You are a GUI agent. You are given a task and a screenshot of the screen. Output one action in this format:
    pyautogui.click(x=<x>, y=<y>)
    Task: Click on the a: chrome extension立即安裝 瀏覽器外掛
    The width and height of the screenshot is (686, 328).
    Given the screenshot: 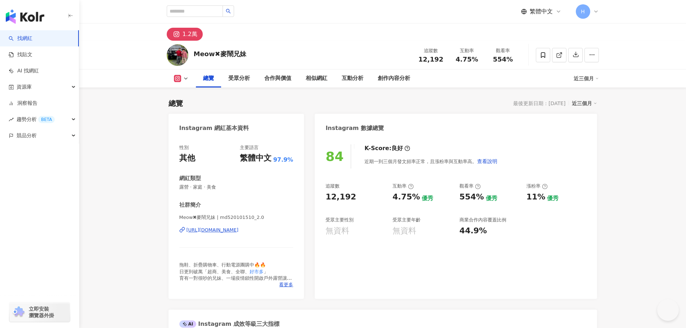 What is the action you would take?
    pyautogui.click(x=40, y=312)
    